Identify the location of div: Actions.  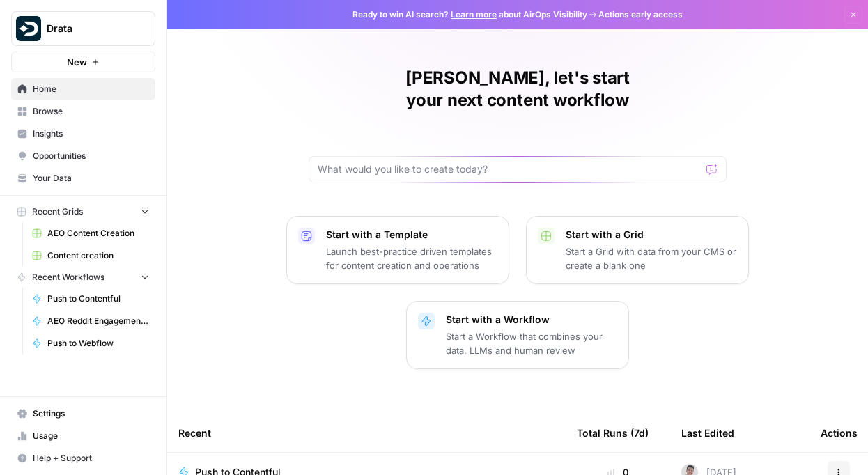
(839, 433).